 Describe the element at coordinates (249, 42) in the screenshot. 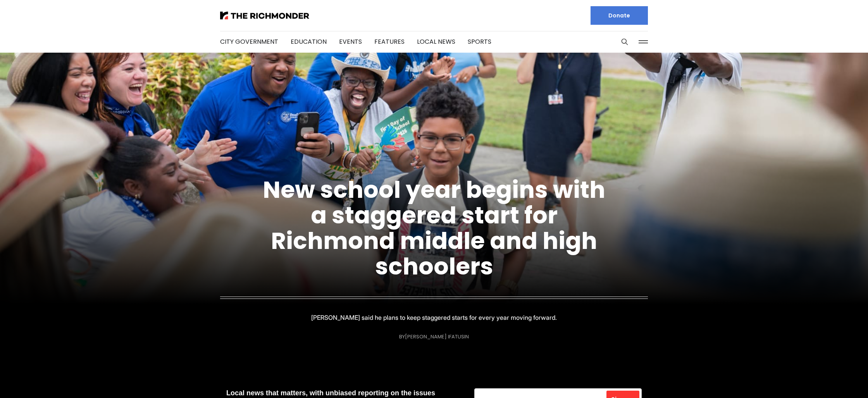

I see `a: City Government` at that location.